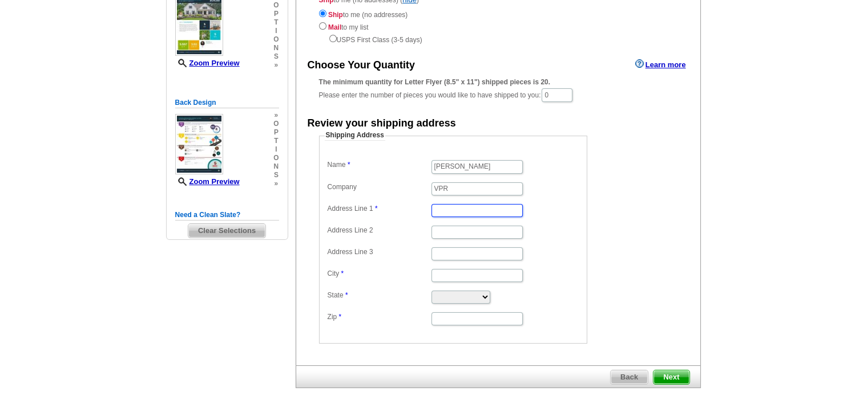 This screenshot has height=396, width=868. What do you see at coordinates (498, 26) in the screenshot?
I see `div: to me (no addresses) to my list` at bounding box center [498, 26].